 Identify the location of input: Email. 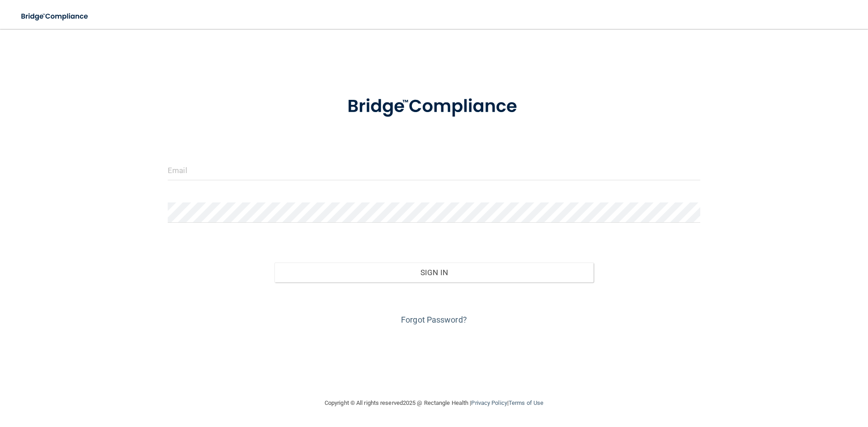
(434, 170).